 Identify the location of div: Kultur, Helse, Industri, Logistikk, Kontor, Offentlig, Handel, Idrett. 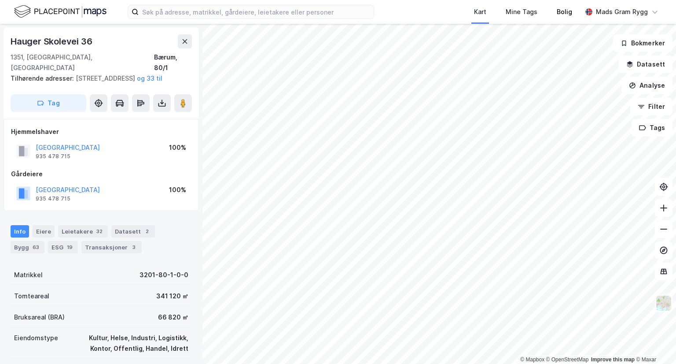
(129, 343).